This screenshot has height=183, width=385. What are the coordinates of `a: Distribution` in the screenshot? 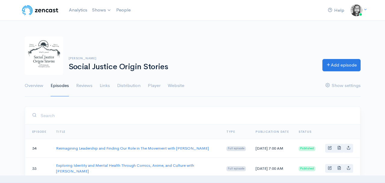 It's located at (129, 86).